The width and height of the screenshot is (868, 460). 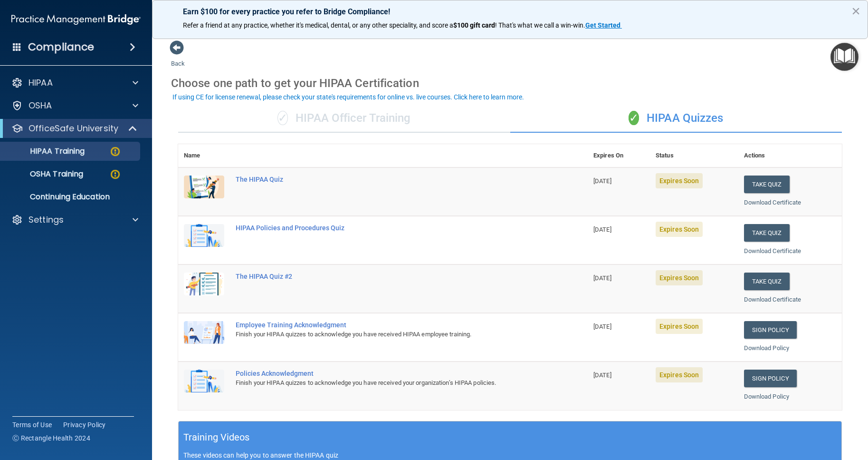 I want to click on div: Finish your HIPAA quizzes to acknowledge you have received HIPAA employee training., so click(x=388, y=334).